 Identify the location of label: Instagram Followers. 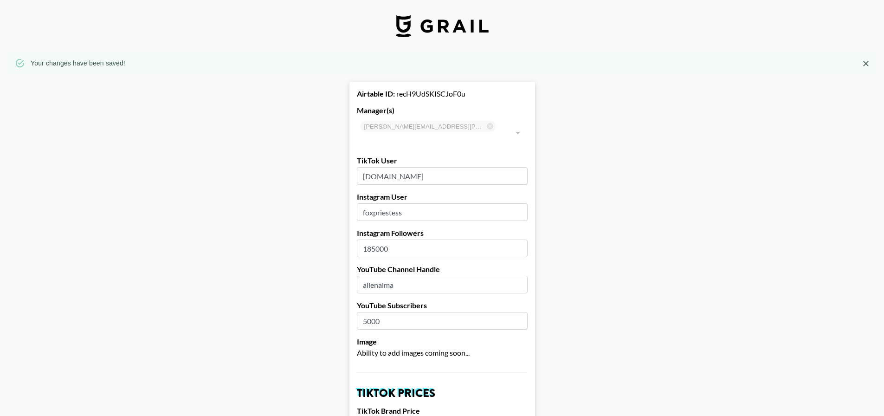
(442, 233).